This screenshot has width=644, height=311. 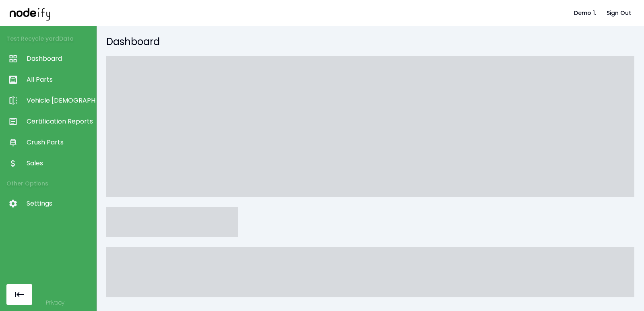 What do you see at coordinates (59, 80) in the screenshot?
I see `span: All Parts` at bounding box center [59, 80].